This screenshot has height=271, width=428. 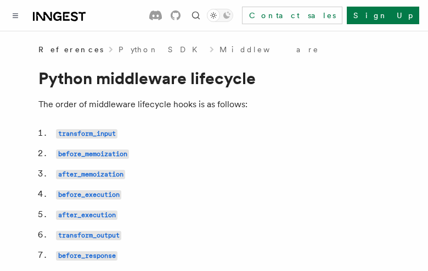 I want to click on a: Sign Up, so click(x=383, y=15).